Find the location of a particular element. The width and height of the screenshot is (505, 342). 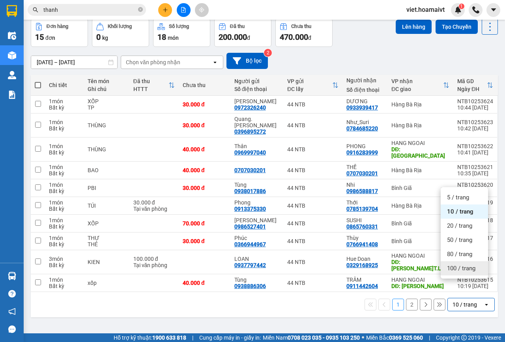

div: 0913375330 is located at coordinates (250, 209).